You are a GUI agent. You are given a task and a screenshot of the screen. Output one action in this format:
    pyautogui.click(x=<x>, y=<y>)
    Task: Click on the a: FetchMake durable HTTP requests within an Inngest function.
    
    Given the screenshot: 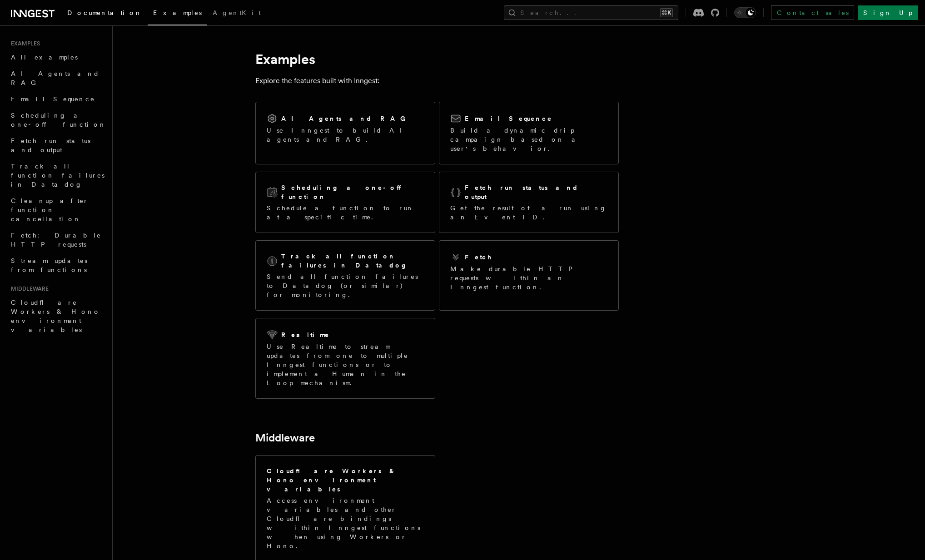 What is the action you would take?
    pyautogui.click(x=529, y=275)
    